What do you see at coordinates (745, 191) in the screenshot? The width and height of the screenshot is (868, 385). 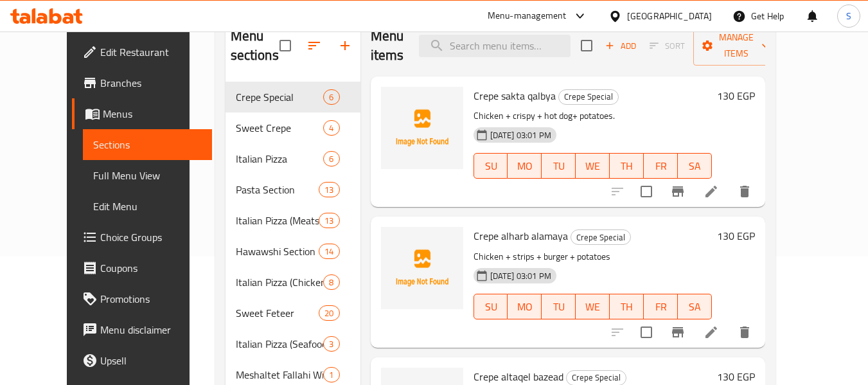 I see `button: delete` at bounding box center [745, 191].